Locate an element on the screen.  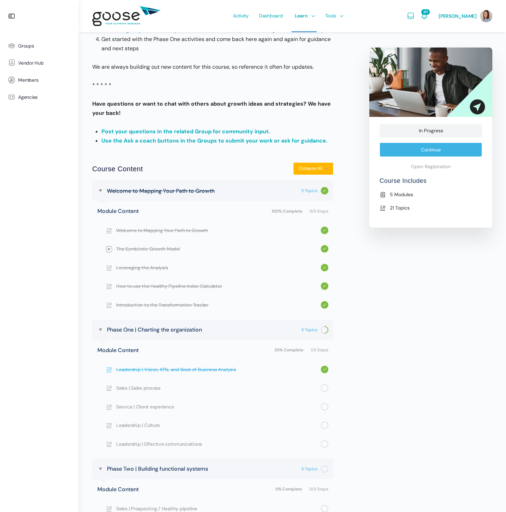
button: Collapse All is located at coordinates (313, 168).